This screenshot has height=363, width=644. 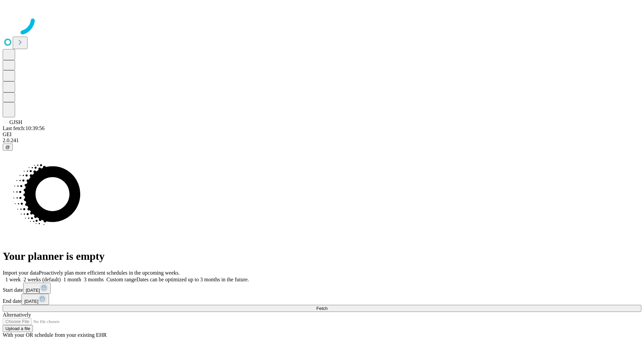 I want to click on button: Fetch, so click(x=322, y=308).